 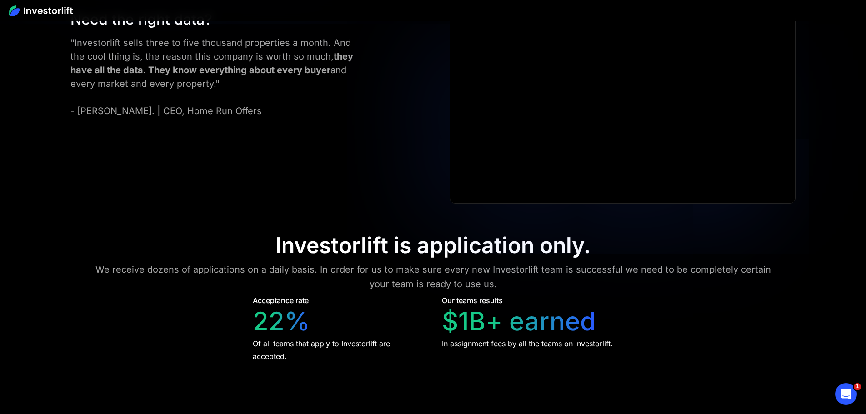 What do you see at coordinates (212, 63) in the screenshot?
I see `strong: they have all the data. They know everything about every buyer` at bounding box center [212, 63].